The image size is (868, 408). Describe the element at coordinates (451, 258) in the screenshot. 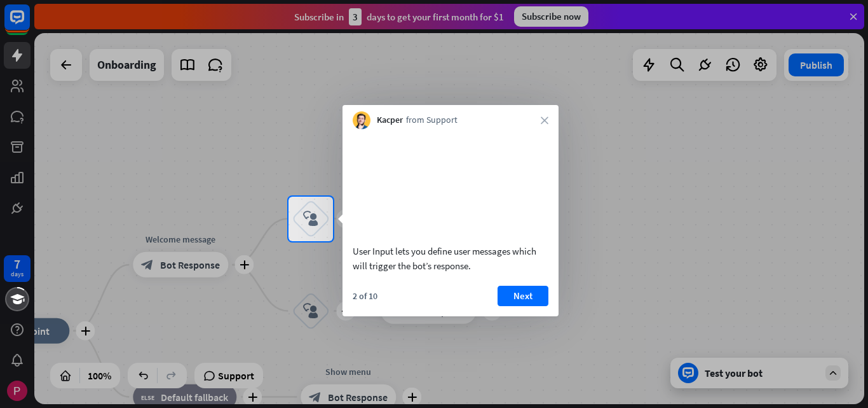

I see `div: User Input lets you define user messages which will trigger the bot’s response.` at that location.